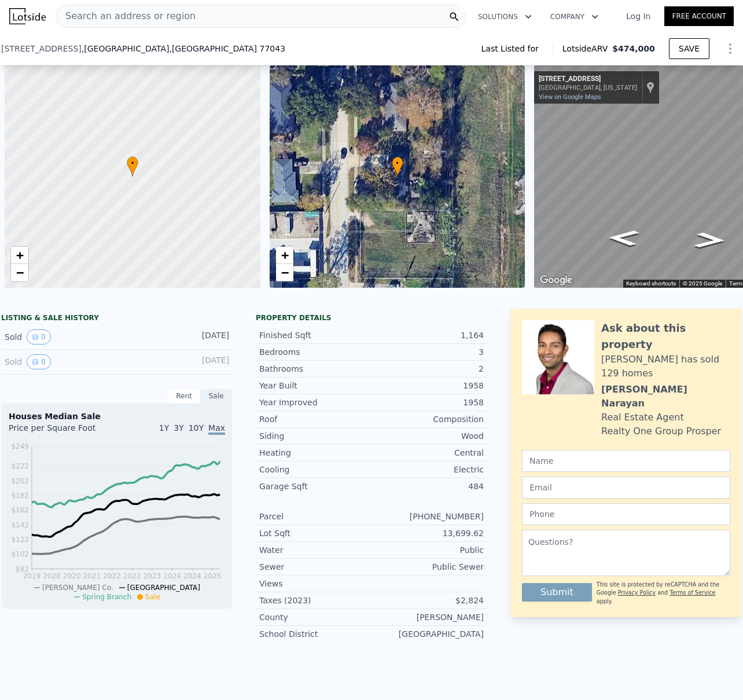 This screenshot has height=700, width=743. Describe the element at coordinates (651, 88) in the screenshot. I see `a: Show location on map` at that location.